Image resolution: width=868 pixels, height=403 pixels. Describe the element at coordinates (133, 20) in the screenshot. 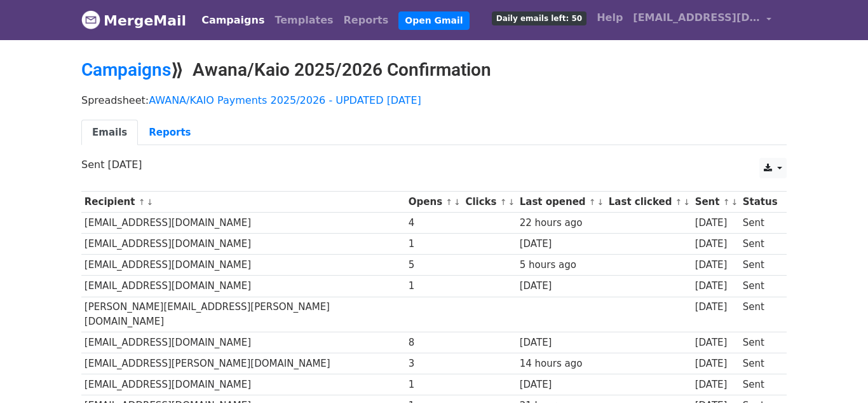

I see `a: MergeMail` at that location.